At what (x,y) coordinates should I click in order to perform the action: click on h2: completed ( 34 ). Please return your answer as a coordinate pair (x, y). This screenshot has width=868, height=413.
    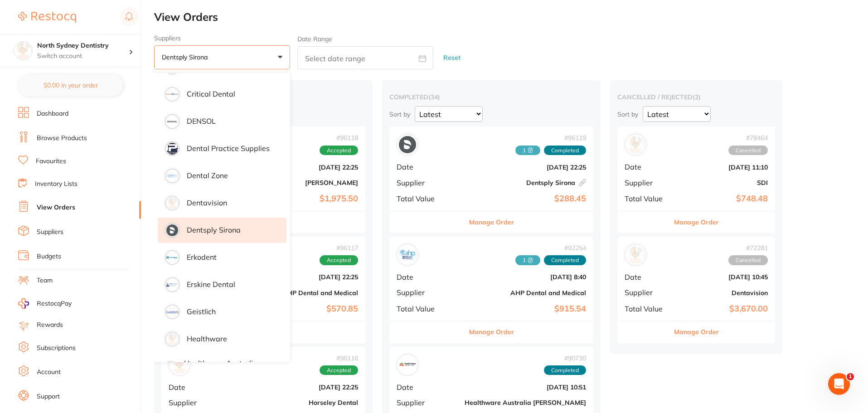
    Looking at the image, I should click on (492, 97).